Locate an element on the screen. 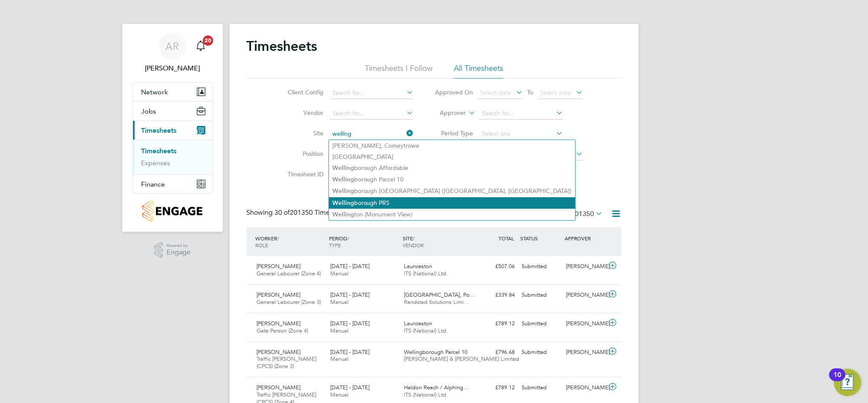 Image resolution: width=868 pixels, height=403 pixels. button: Timesheets is located at coordinates (172, 130).